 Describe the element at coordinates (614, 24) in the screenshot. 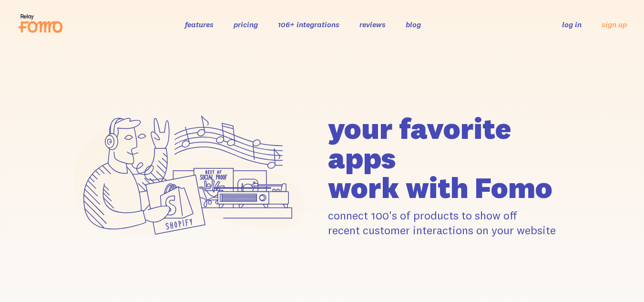

I see `a: sign up` at that location.